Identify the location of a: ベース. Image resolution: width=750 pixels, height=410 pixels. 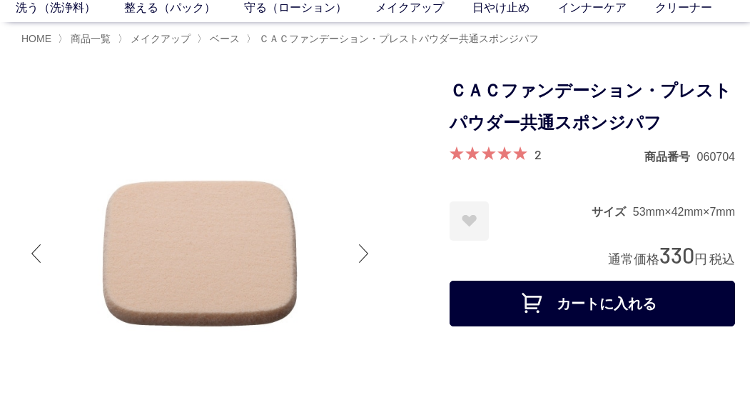
(223, 39).